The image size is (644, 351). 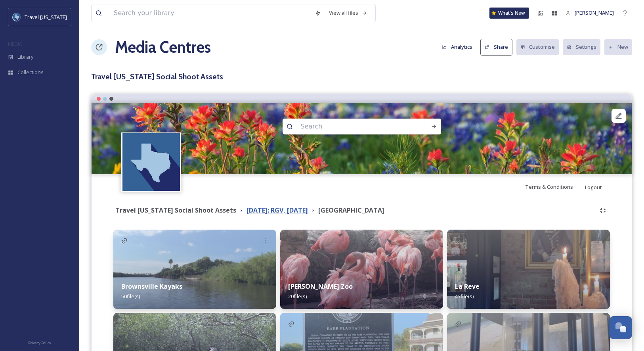 What do you see at coordinates (31, 72) in the screenshot?
I see `span: Collections` at bounding box center [31, 72].